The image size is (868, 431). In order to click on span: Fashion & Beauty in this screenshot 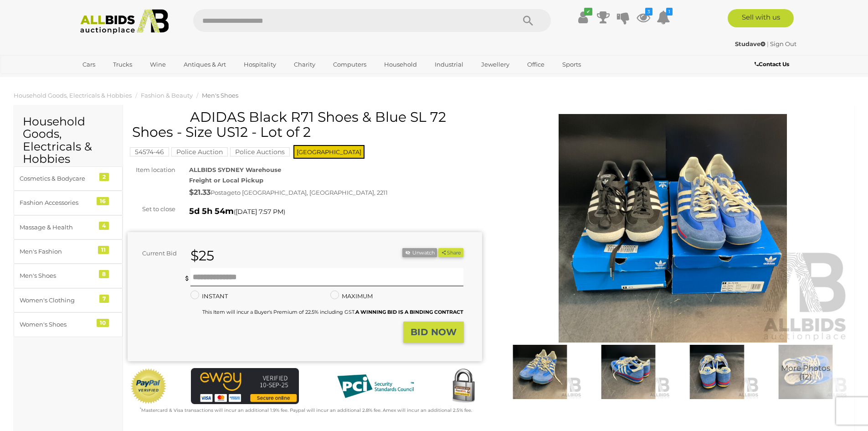, I will do `click(167, 95)`.